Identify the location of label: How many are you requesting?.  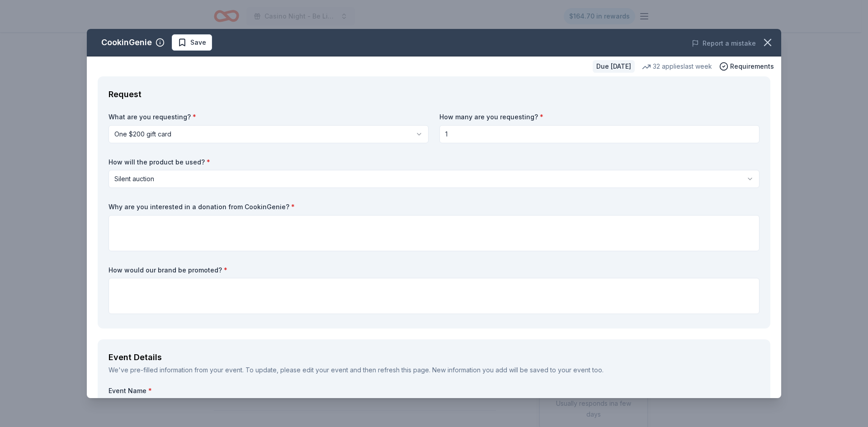
(599, 117).